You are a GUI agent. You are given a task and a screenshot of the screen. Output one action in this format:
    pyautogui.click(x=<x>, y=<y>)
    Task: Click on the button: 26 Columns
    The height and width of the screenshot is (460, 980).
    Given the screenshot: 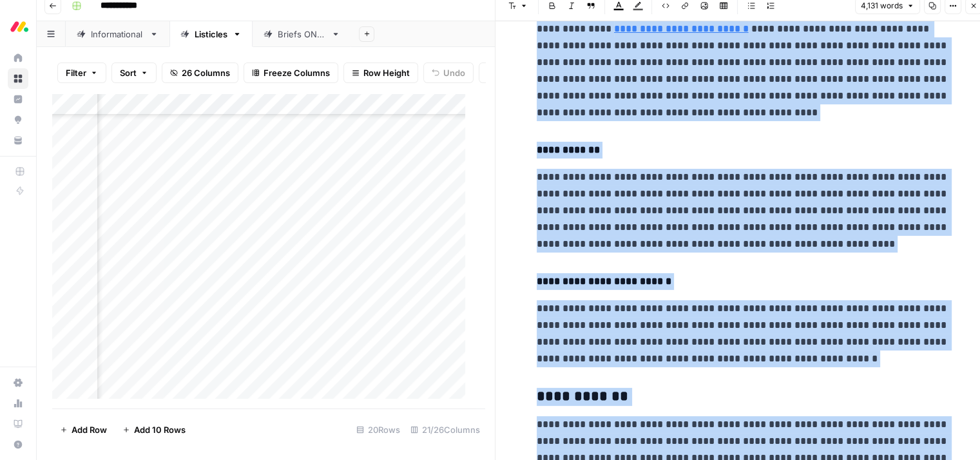 What is the action you would take?
    pyautogui.click(x=200, y=73)
    